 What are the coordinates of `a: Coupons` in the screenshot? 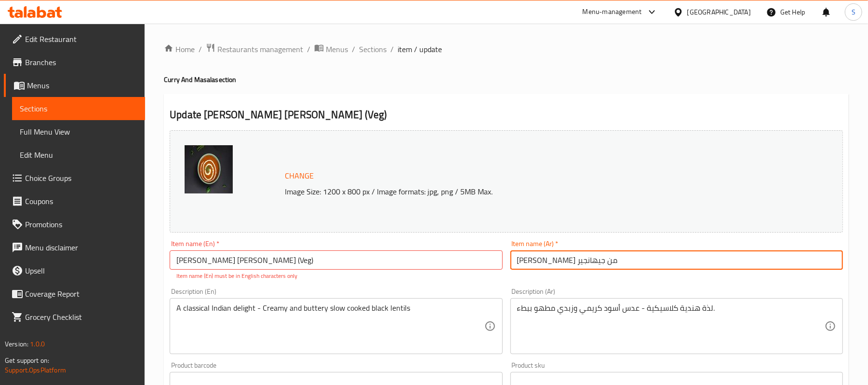 It's located at (74, 201).